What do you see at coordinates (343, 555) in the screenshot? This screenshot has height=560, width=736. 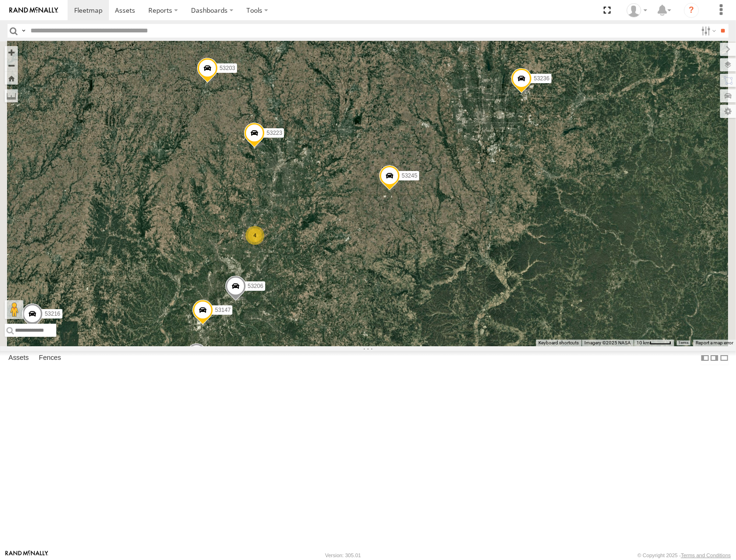 I see `div: Version: 305.01` at bounding box center [343, 555].